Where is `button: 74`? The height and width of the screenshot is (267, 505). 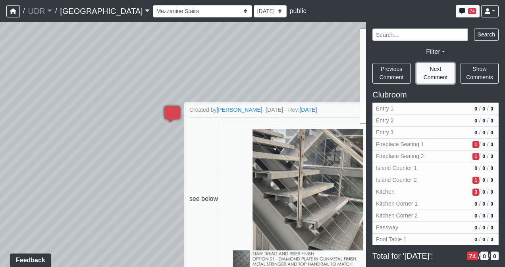
button: 74 is located at coordinates (467, 11).